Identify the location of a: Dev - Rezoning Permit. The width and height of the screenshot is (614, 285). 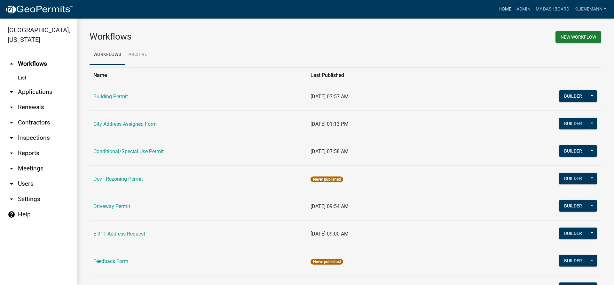
(118, 179).